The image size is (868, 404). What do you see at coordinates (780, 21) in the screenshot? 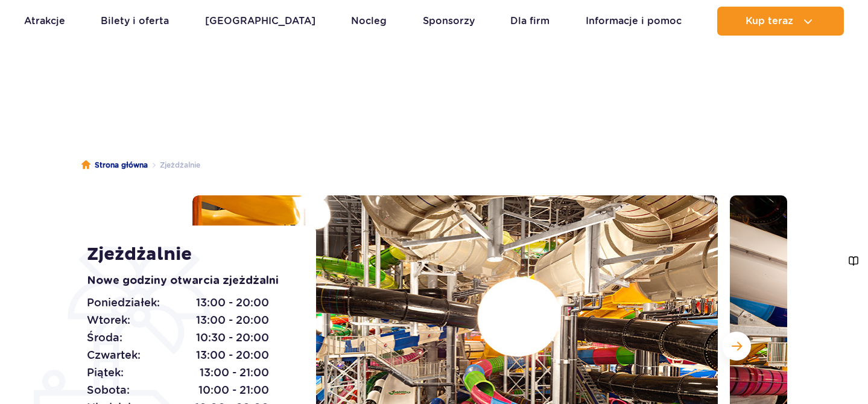
I see `button: Kup teraz` at bounding box center [780, 21].